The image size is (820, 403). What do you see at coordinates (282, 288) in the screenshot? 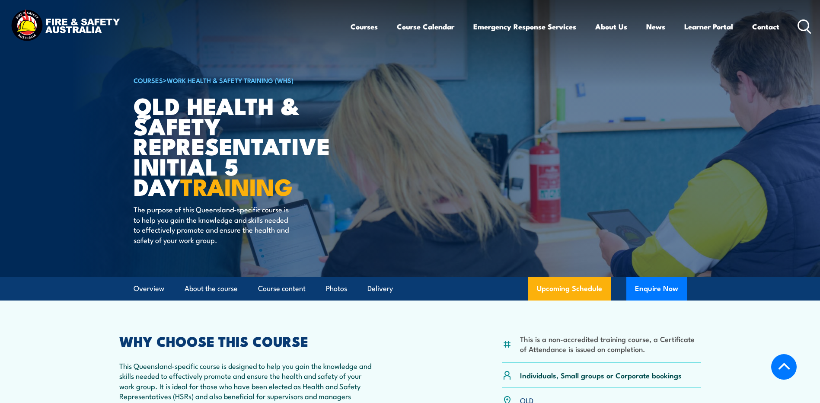
I see `a: Course content` at bounding box center [282, 288].